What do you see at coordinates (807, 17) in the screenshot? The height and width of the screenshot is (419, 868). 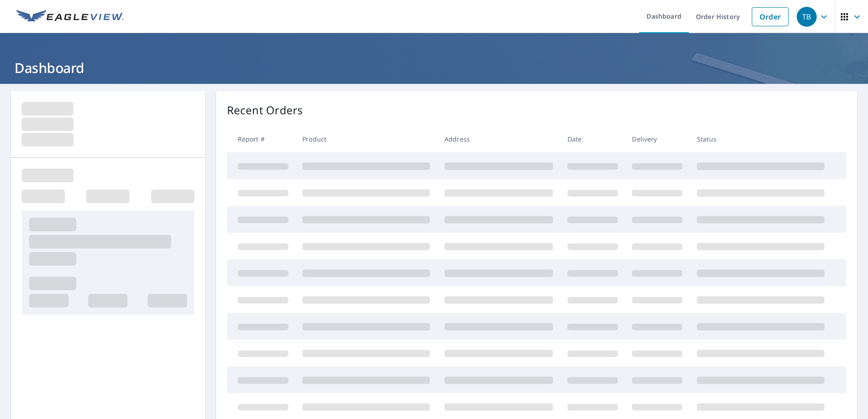 I see `div: TB` at bounding box center [807, 17].